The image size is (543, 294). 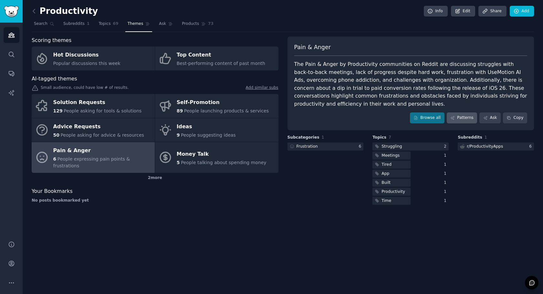 What do you see at coordinates (262, 88) in the screenshot?
I see `a: Add similar subs` at bounding box center [262, 88].